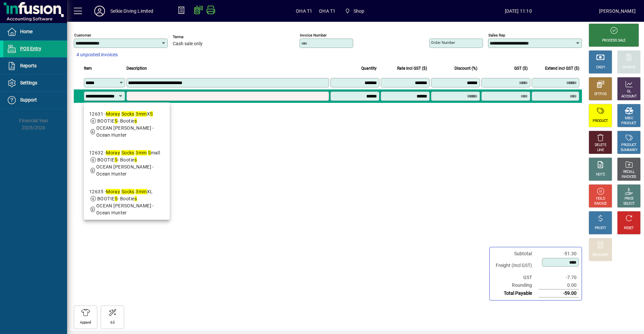 Image resolution: width=644 pixels, height=334 pixels. I want to click on span: Rate incl GST ($), so click(412, 69).